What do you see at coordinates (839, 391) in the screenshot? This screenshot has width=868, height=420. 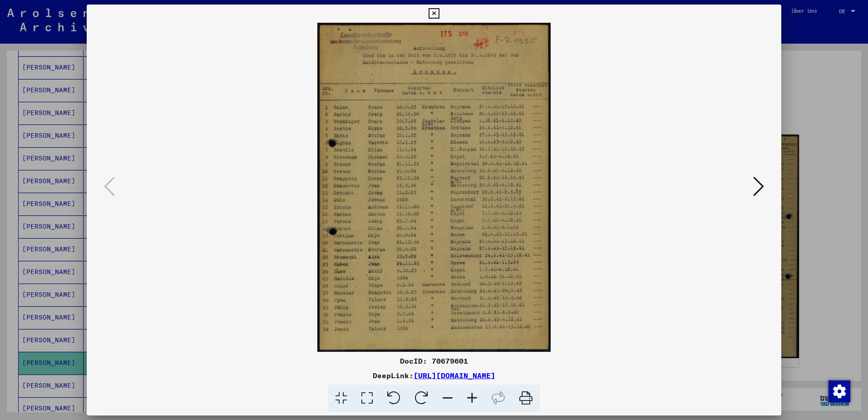 I see `img: Zustimmung ändern` at bounding box center [839, 391].